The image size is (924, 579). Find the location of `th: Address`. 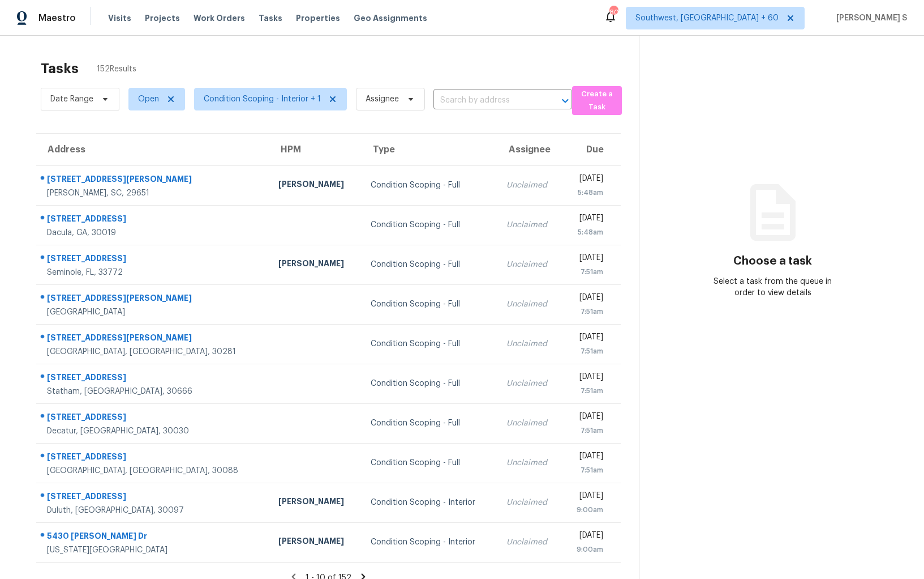

th: Address is located at coordinates (153, 149).